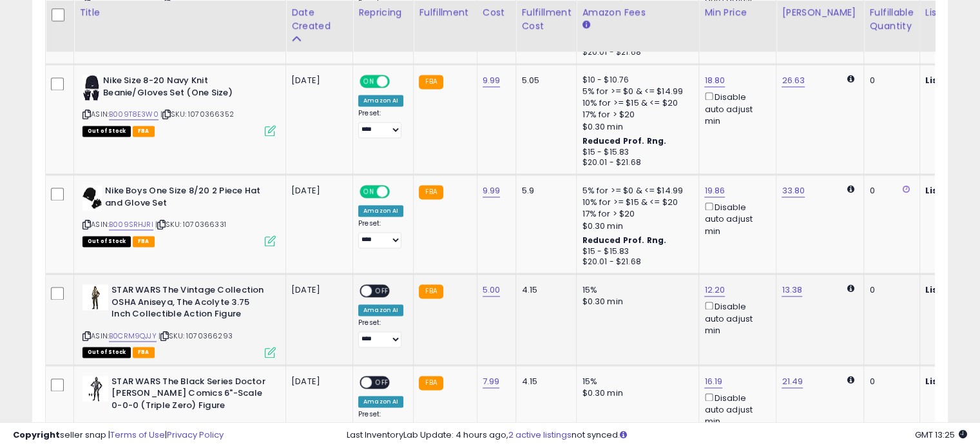  I want to click on div: seller snap | |, so click(118, 435).